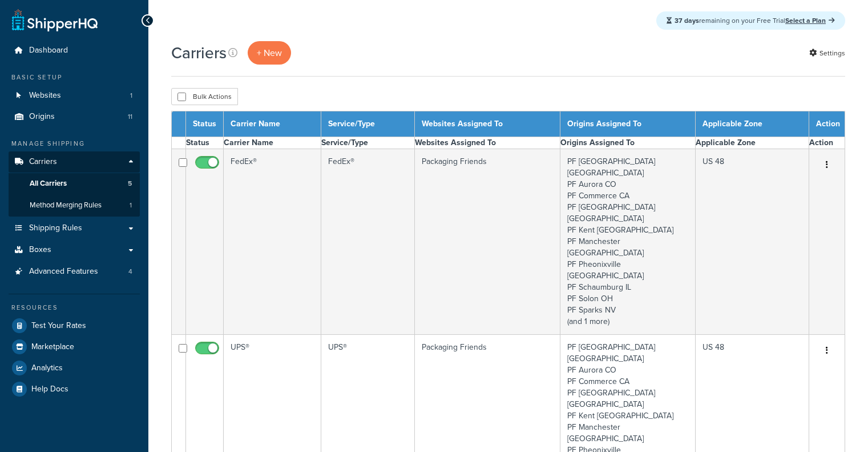 The image size is (868, 452). I want to click on li: Origins, so click(75, 116).